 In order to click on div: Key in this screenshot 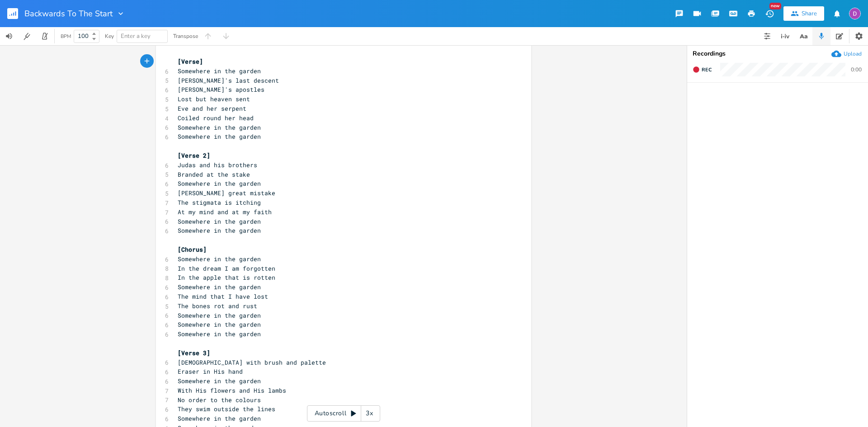, I will do `click(110, 36)`.